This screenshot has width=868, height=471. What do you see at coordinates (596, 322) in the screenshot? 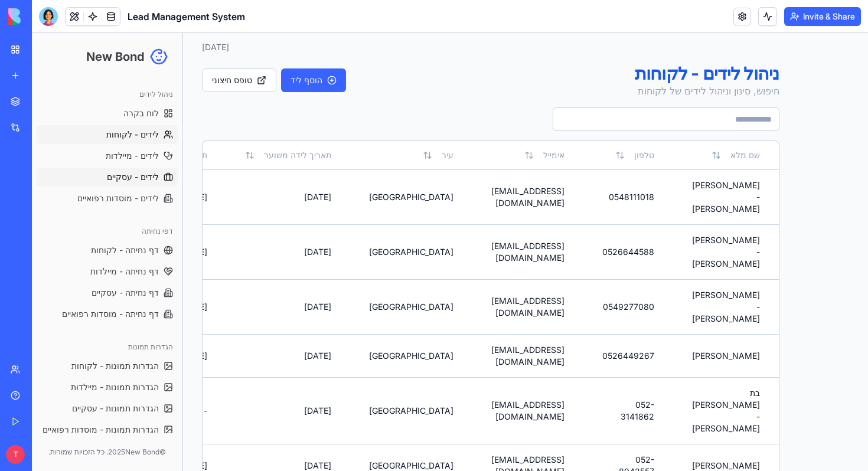
I see `td: 0526449267` at bounding box center [596, 322].